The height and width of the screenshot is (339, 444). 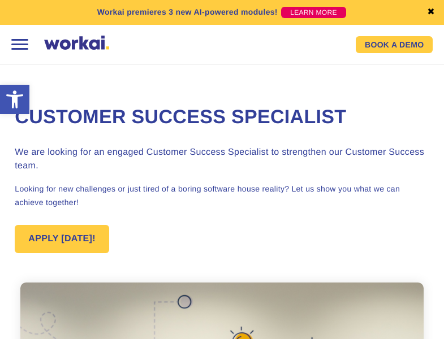 What do you see at coordinates (187, 12) in the screenshot?
I see `p: Workai premieres 3 new AI-powered modules!` at bounding box center [187, 12].